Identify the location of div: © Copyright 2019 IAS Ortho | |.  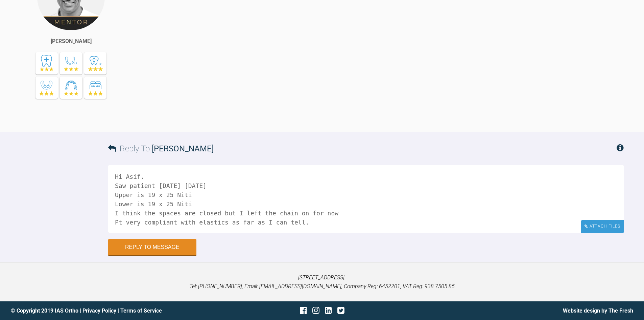
(115, 311).